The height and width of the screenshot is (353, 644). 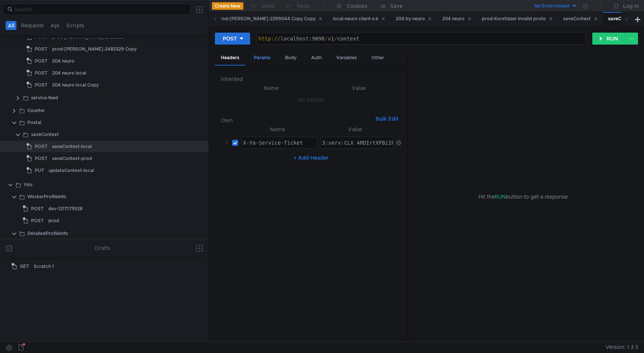 What do you see at coordinates (75, 85) in the screenshot?
I see `div: 204 neuro local Copy` at bounding box center [75, 85].